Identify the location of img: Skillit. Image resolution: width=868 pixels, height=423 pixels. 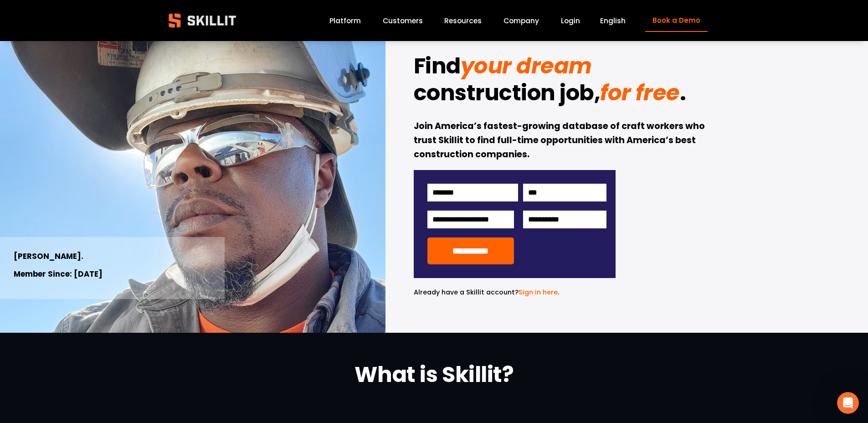
(203, 20).